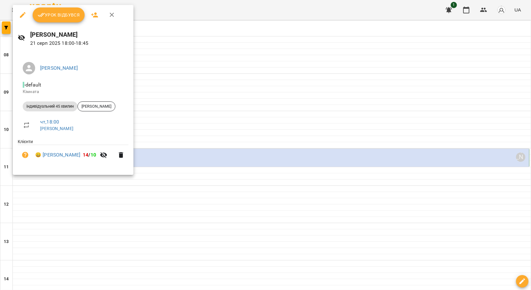 The image size is (531, 290). Describe the element at coordinates (73, 153) in the screenshot. I see `ul: Клієнти` at that location.